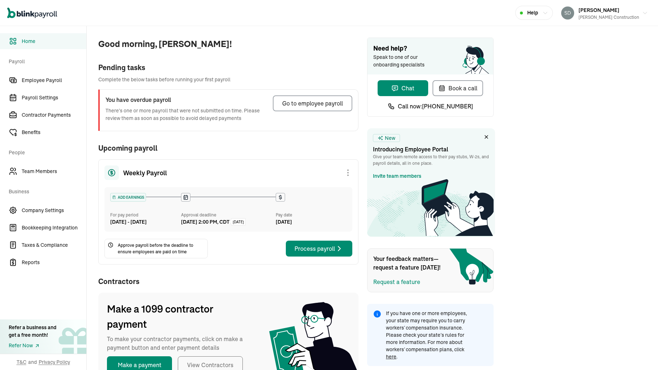 Image resolution: width=658 pixels, height=370 pixels. I want to click on button: Process payroll, so click(319, 249).